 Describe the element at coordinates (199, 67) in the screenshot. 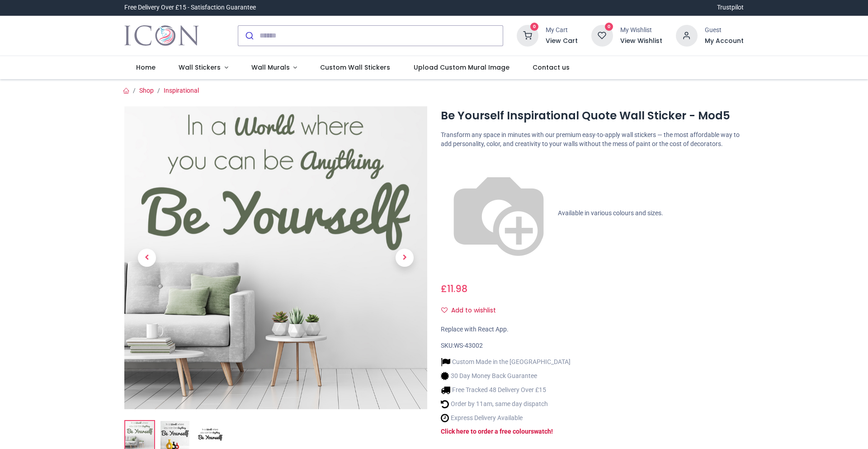

I see `span: Wall Stickers` at that location.